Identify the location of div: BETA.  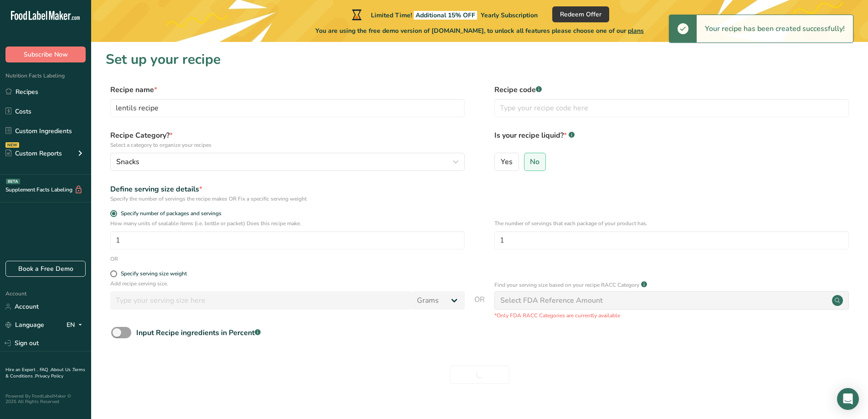
(13, 181).